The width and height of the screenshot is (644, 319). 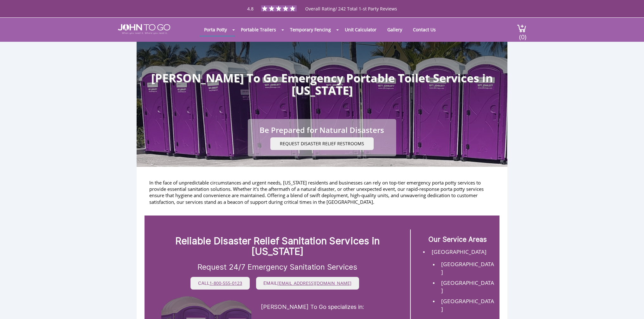 What do you see at coordinates (395, 29) in the screenshot?
I see `a: Gallery` at bounding box center [395, 29].